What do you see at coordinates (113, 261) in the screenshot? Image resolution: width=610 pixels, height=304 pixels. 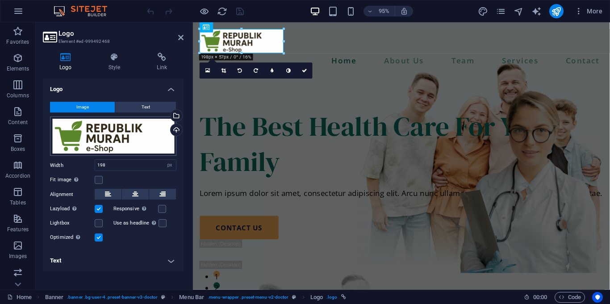 I see `h4: Text` at bounding box center [113, 261].